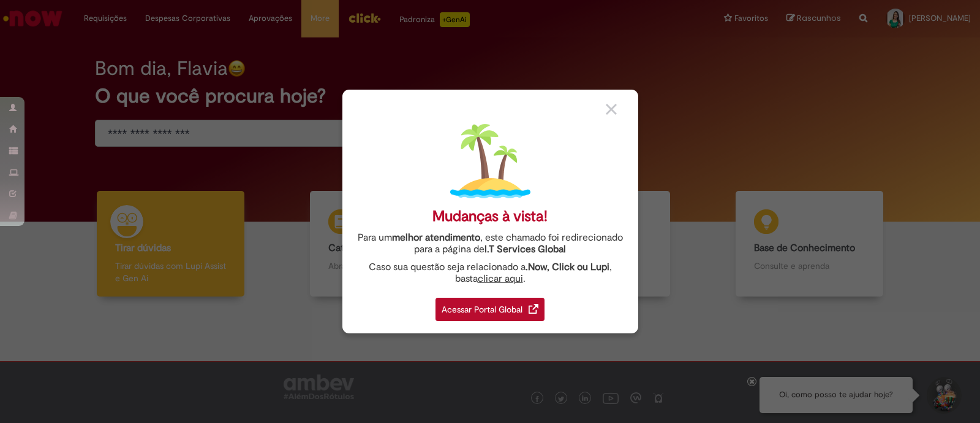  What do you see at coordinates (490, 309) in the screenshot?
I see `div: Acessar Portal Global` at bounding box center [490, 309].